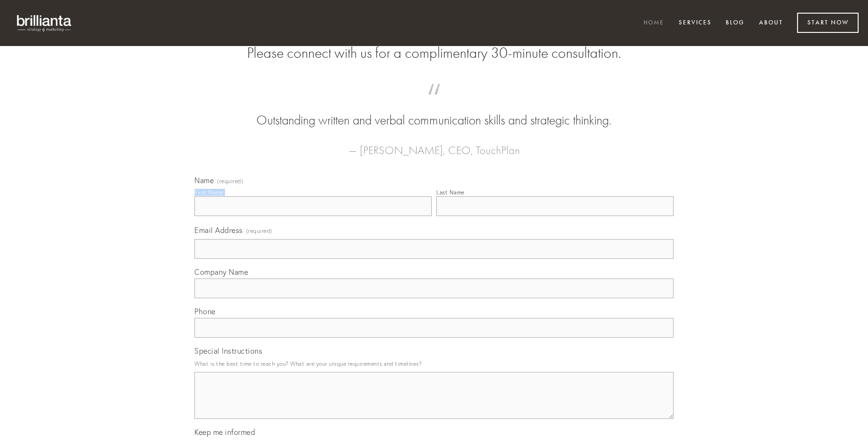 The width and height of the screenshot is (868, 441). What do you see at coordinates (434, 111) in the screenshot?
I see `blockquote: Outstanding written and verbal communication skills and strategic thinking.` at bounding box center [434, 111].